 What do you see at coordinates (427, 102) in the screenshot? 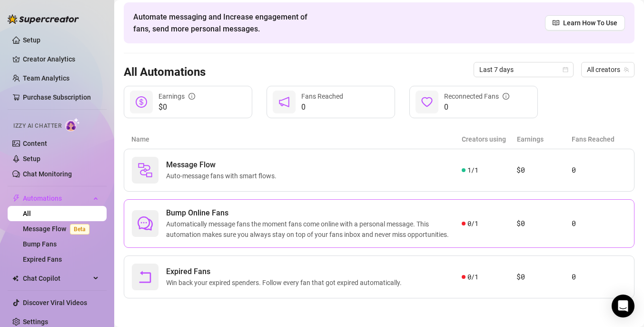
I see `span: heart` at bounding box center [427, 102].